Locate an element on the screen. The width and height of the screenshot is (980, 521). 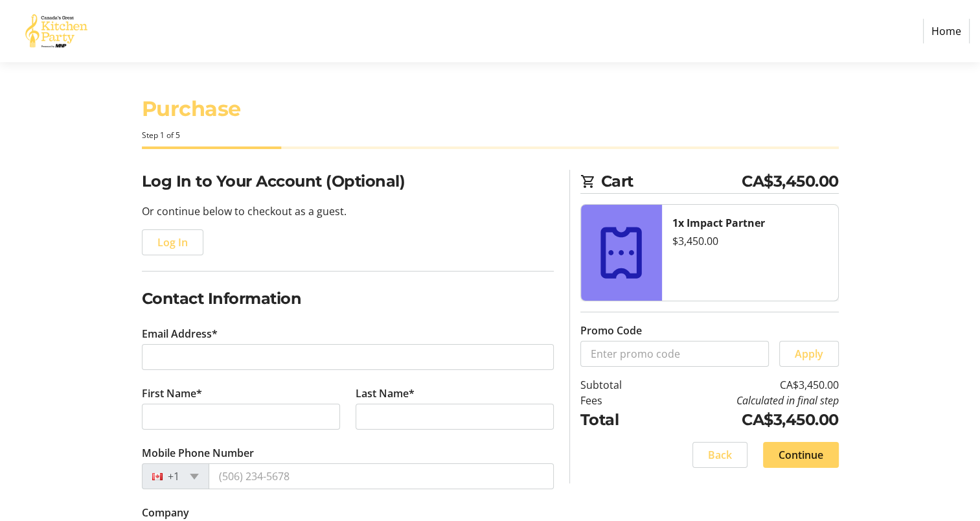
span: Apply is located at coordinates (809, 354).